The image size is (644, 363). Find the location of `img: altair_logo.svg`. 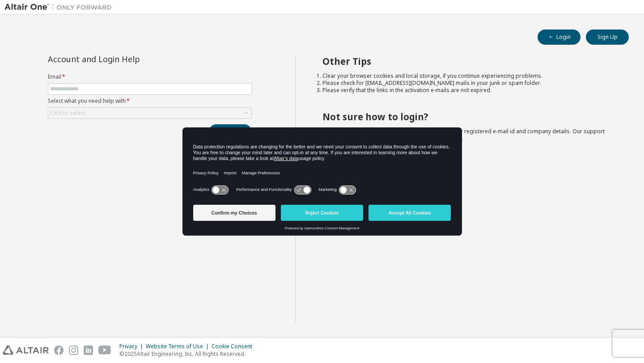

img: altair_logo.svg is located at coordinates (25, 350).